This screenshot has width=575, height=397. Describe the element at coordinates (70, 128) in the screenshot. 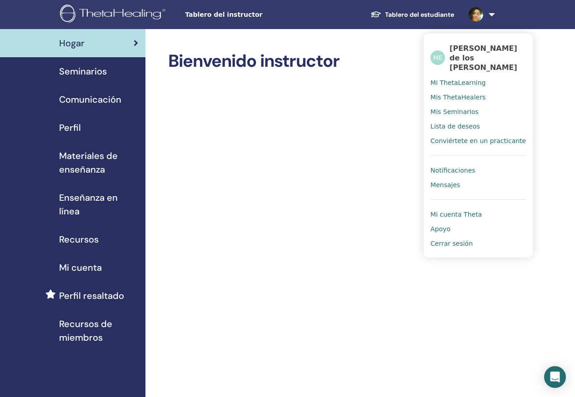

I see `span: Perfil` at that location.